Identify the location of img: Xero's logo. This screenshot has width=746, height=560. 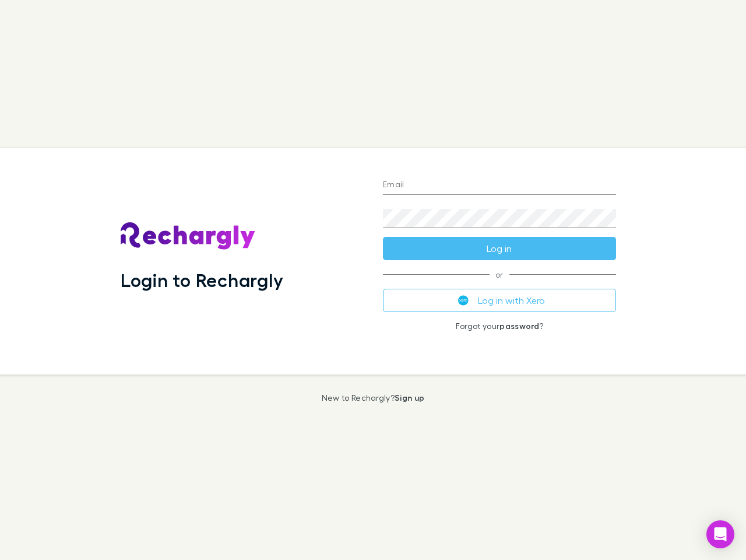
(463, 300).